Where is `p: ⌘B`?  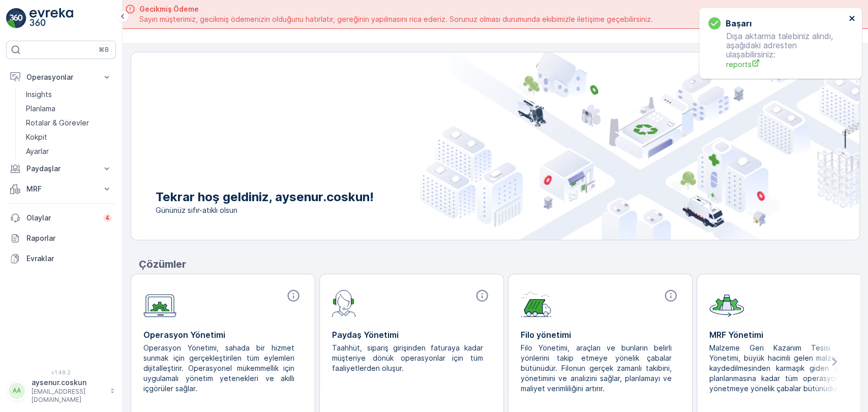
p: ⌘B is located at coordinates (104, 50).